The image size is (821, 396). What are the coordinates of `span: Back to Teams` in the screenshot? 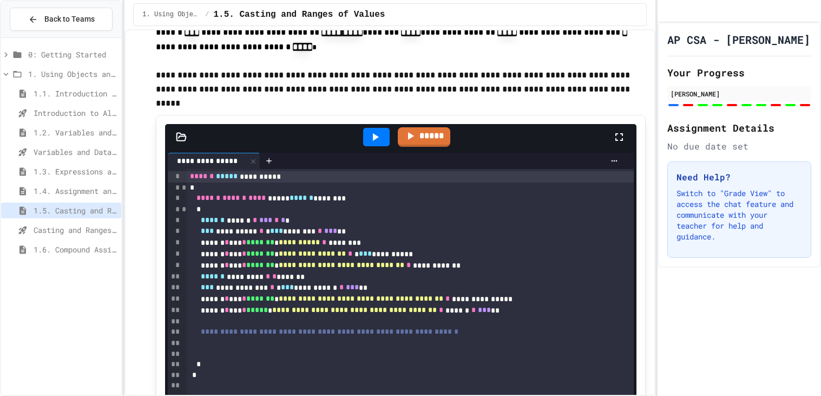 It's located at (69, 19).